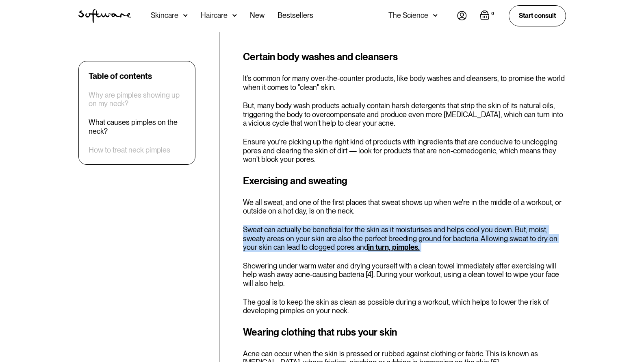  What do you see at coordinates (404, 274) in the screenshot?
I see `p: Showering under warm water and drying yourself with a clean towel immediately after exercising wi...` at bounding box center [404, 274].